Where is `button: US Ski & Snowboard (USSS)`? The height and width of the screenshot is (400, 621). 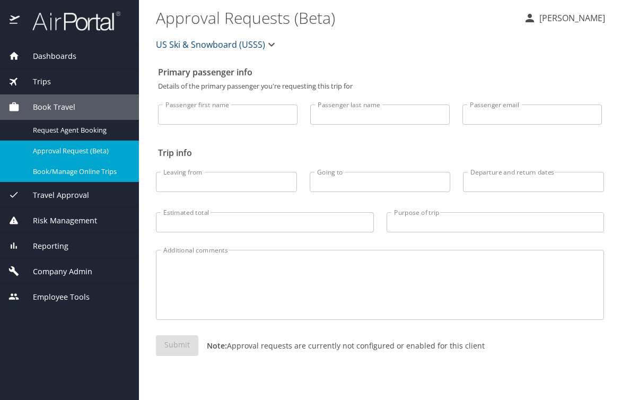 button: US Ski & Snowboard (USSS) is located at coordinates (217, 45).